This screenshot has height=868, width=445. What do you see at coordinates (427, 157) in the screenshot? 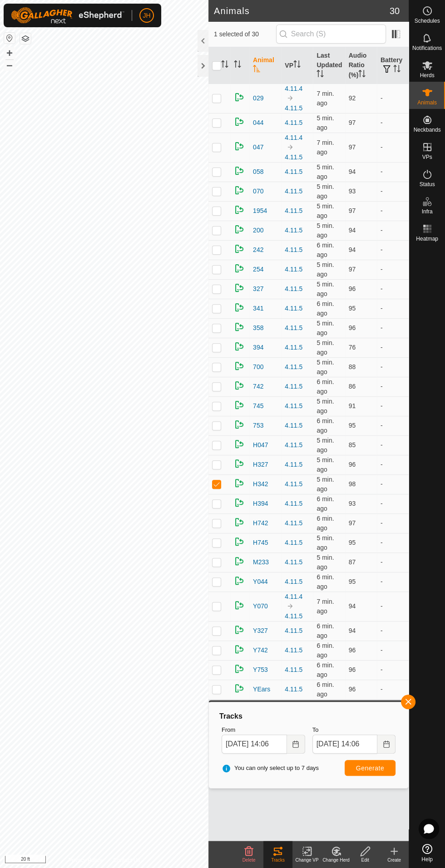
I see `span: VPs` at bounding box center [427, 157].